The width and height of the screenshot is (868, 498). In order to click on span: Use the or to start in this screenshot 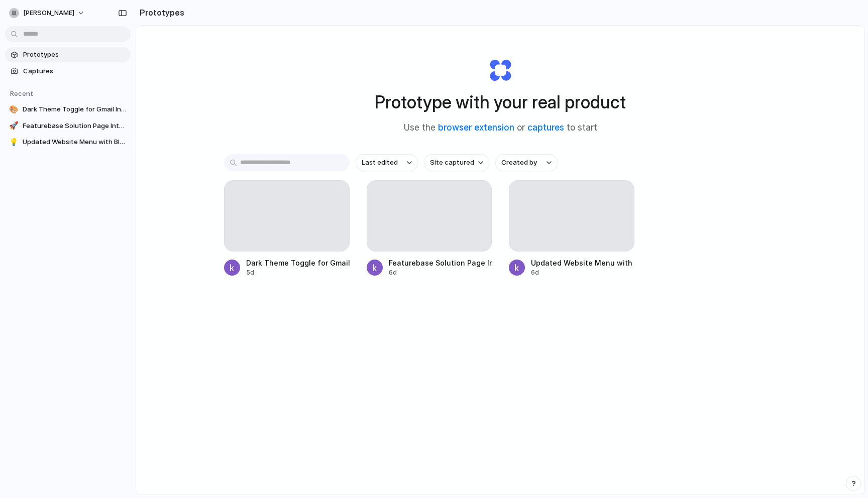, I will do `click(500, 128)`.